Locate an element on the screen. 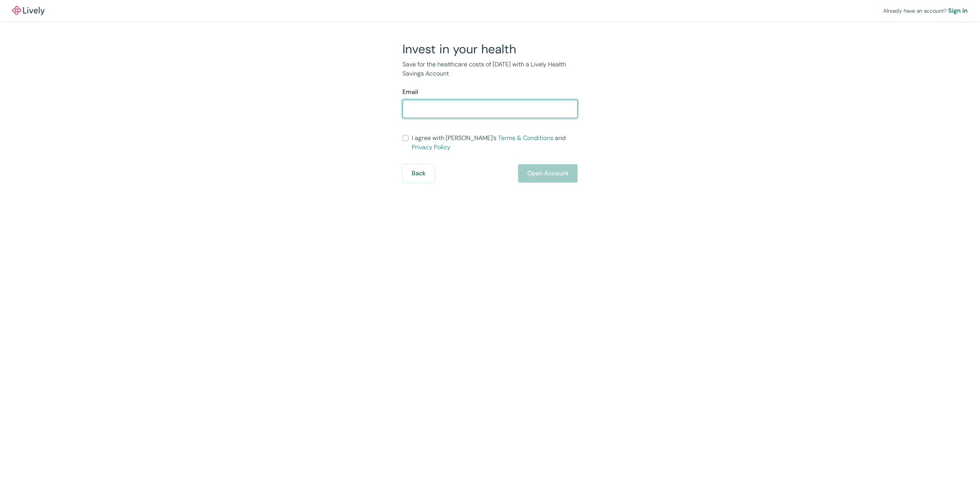 The image size is (980, 491). div: Already have an account? is located at coordinates (926, 11).